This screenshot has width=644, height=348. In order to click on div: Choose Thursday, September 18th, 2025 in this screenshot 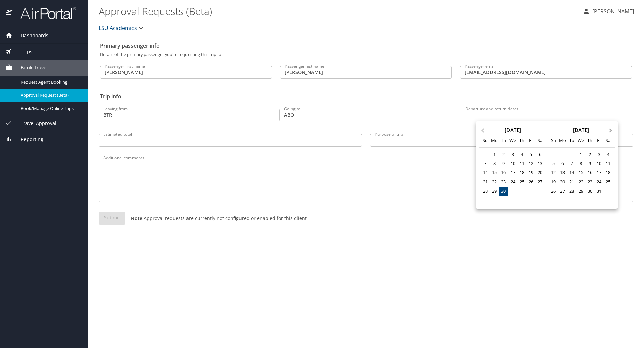, I will do `click(522, 173)`.